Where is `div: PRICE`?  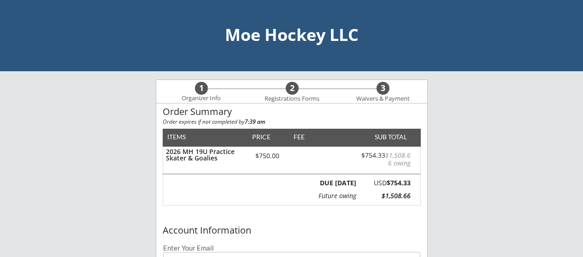
div: PRICE is located at coordinates (261, 137).